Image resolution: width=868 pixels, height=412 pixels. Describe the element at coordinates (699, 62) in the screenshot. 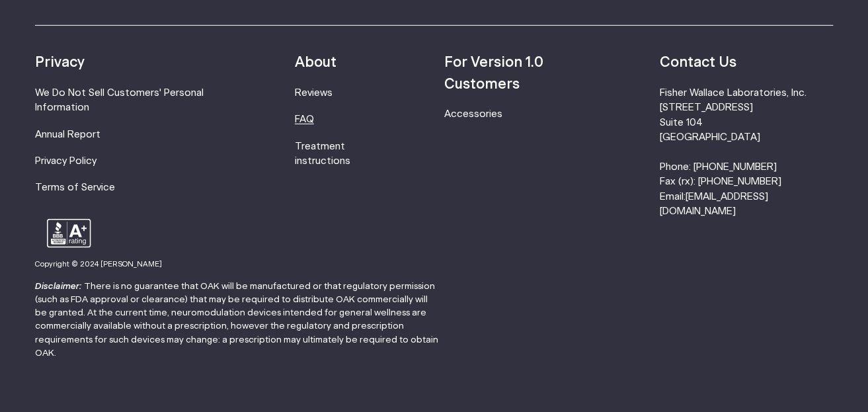

I see `strong: Contact Us` at that location.